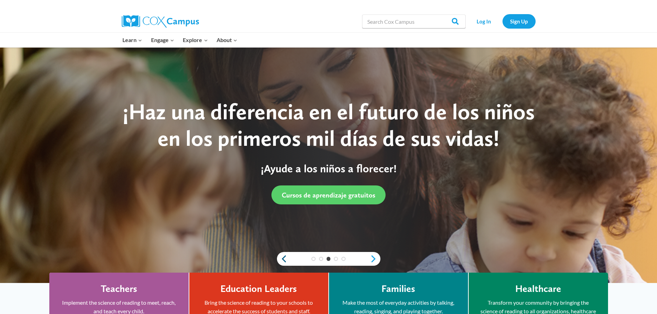 This screenshot has width=657, height=314. What do you see at coordinates (119, 289) in the screenshot?
I see `h4: Teachers` at bounding box center [119, 289].